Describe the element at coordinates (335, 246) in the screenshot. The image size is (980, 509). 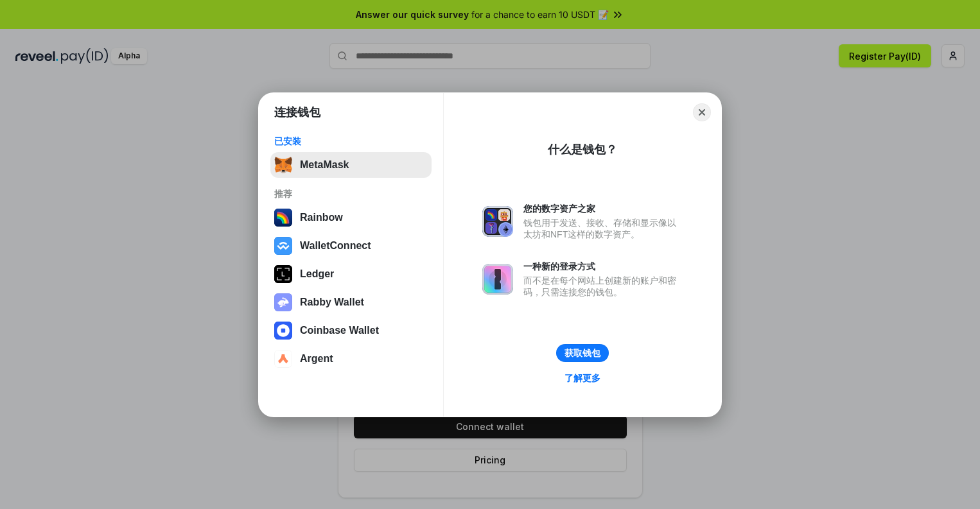
I see `div: WalletConnect` at that location.